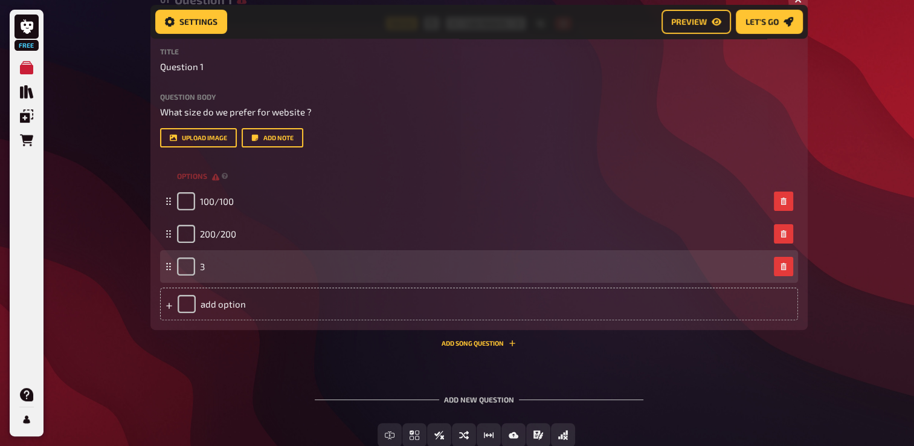 Image resolution: width=914 pixels, height=446 pixels. I want to click on span: Free, so click(27, 45).